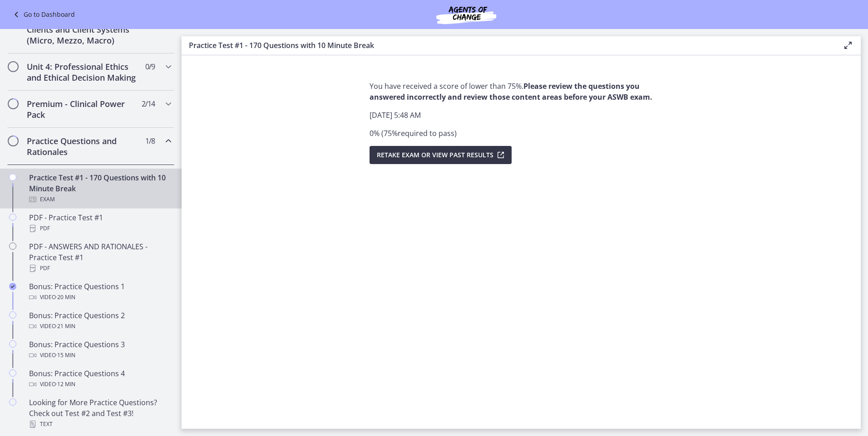 The height and width of the screenshot is (436, 868). Describe the element at coordinates (100, 414) in the screenshot. I see `div: Looking for More Practice Questions? Check out Test #2 and Test #3!` at that location.